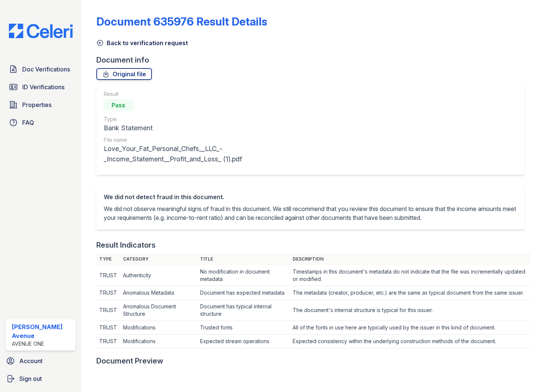  I want to click on div: Bank Statement, so click(199, 128).